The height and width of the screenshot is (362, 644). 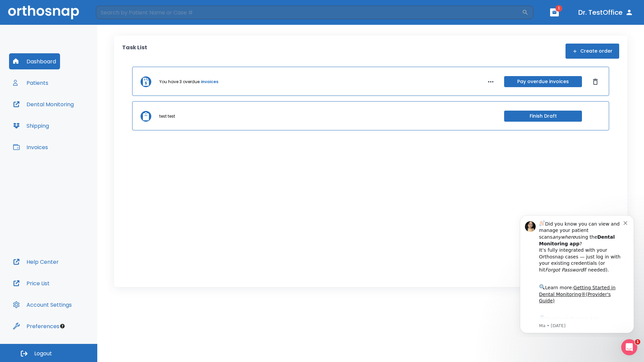 I want to click on div: message notification from Ma, 6w ago. 👋🏻 Did you know you can view and manage your patient scans ..., so click(x=67, y=65).